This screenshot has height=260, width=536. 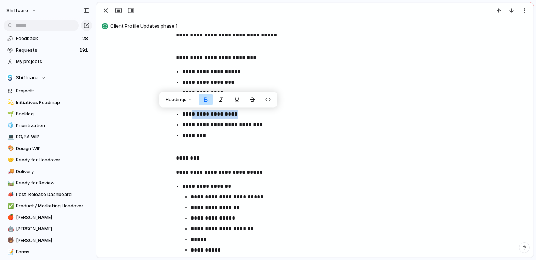 I want to click on a: Projects, so click(x=48, y=91).